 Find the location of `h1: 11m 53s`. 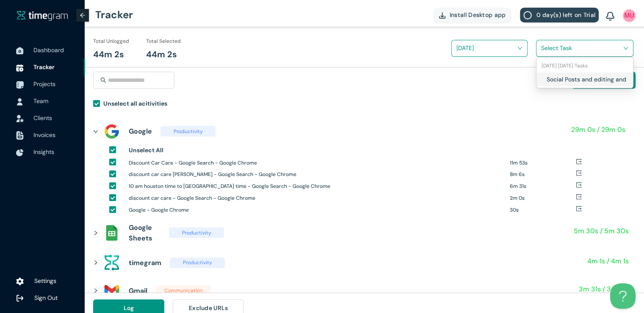

h1: 11m 53s is located at coordinates (543, 163).